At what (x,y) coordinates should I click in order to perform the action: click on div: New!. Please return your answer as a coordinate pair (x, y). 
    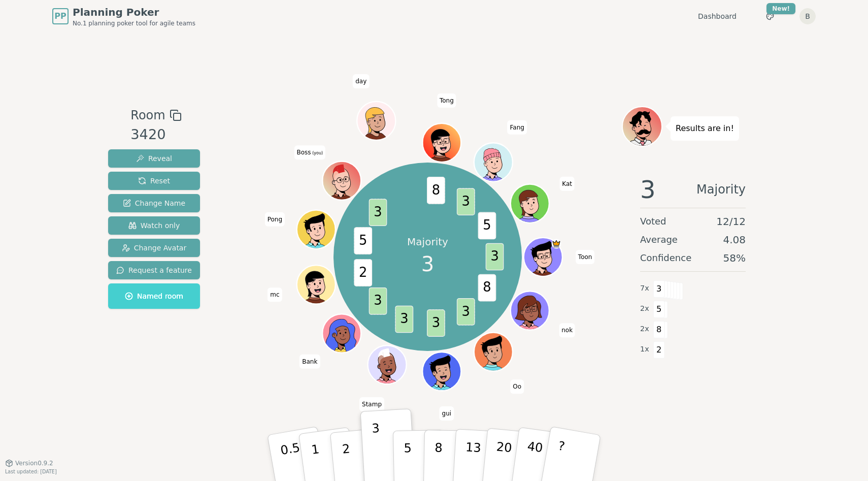
    Looking at the image, I should click on (780, 9).